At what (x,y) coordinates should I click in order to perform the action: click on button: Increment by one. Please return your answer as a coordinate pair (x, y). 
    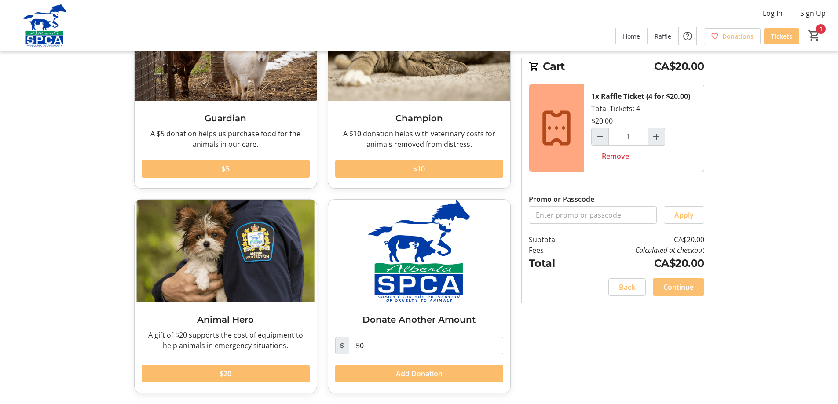
    Looking at the image, I should click on (656, 137).